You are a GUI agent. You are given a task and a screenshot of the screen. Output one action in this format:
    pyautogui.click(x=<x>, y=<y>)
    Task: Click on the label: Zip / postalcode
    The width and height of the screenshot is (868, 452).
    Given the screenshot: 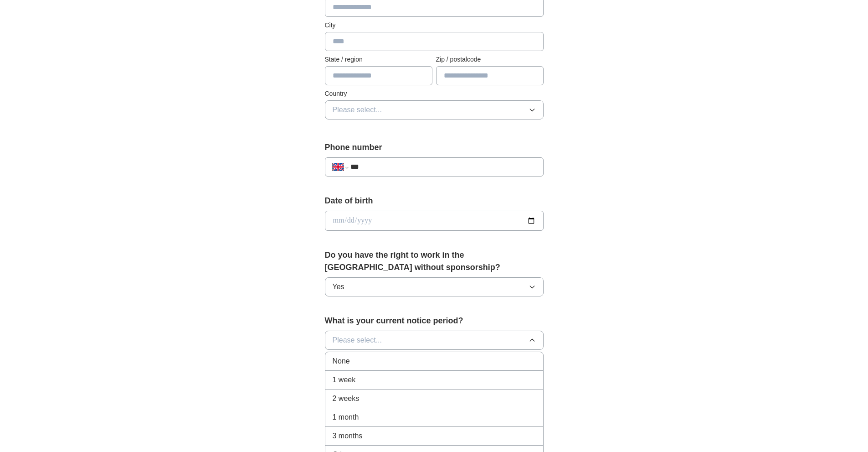 What is the action you would take?
    pyautogui.click(x=490, y=60)
    